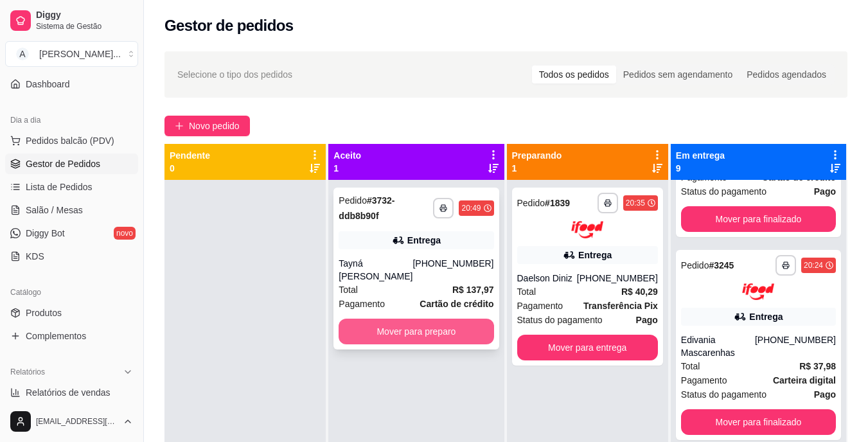 This screenshot has width=868, height=442. What do you see at coordinates (72, 187) in the screenshot?
I see `a: Lista de Pedidos` at bounding box center [72, 187].